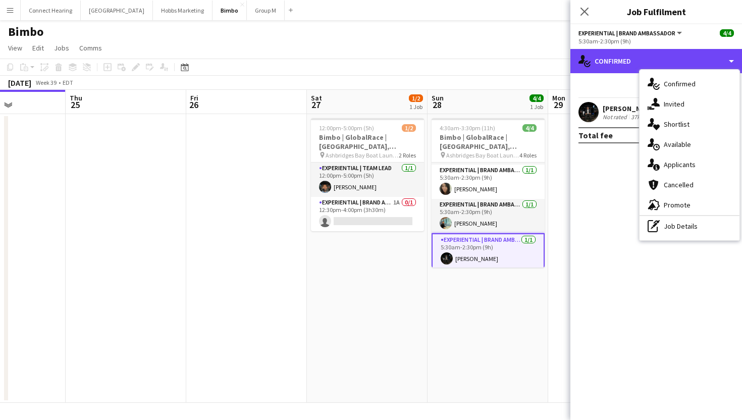 The width and height of the screenshot is (742, 420). Describe the element at coordinates (76, 98) in the screenshot. I see `span: Thu` at that location.